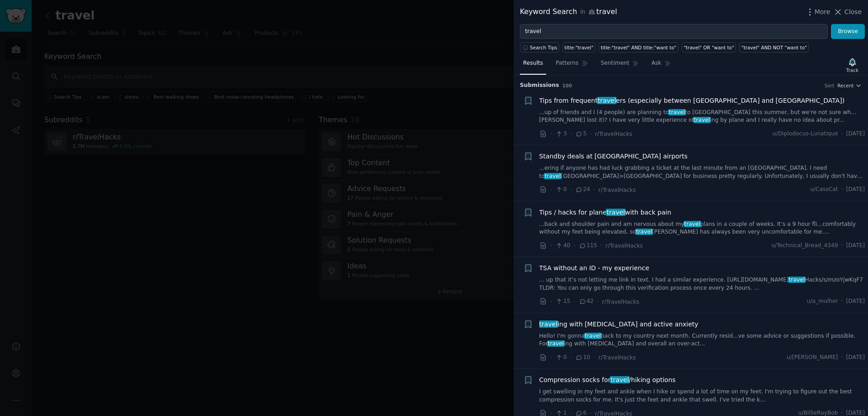 This screenshot has height=416, width=868. What do you see at coordinates (702, 228) in the screenshot?
I see `a: ...back and shoulder pain and am nervous about mytravelplans in a couple of weeks. It’s a 9 hour ...` at bounding box center [702, 228].